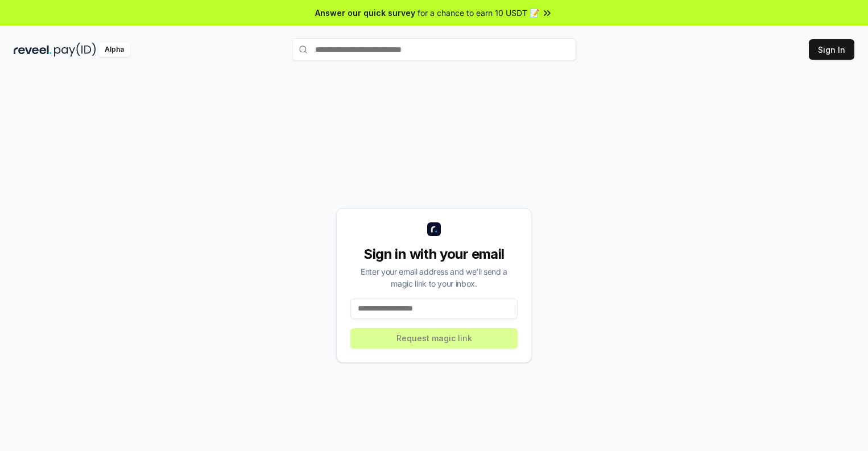 The height and width of the screenshot is (451, 868). I want to click on img: reveel_dark, so click(32, 49).